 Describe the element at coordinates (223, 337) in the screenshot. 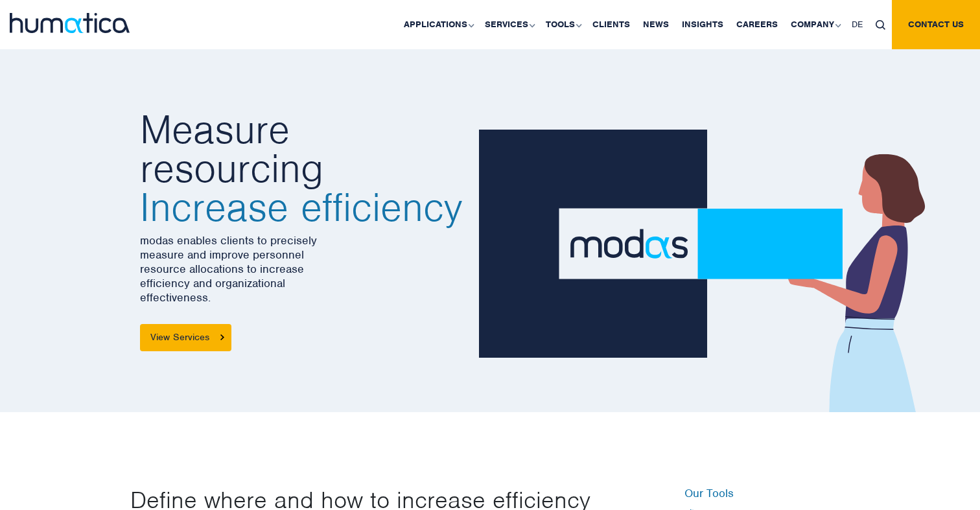

I see `img: arrowicon` at that location.